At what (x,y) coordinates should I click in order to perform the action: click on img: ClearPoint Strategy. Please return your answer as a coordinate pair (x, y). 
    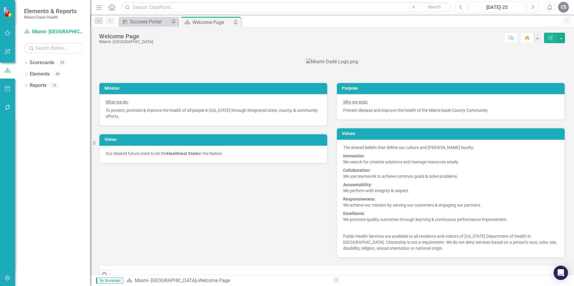
    Looking at the image, I should click on (8, 12).